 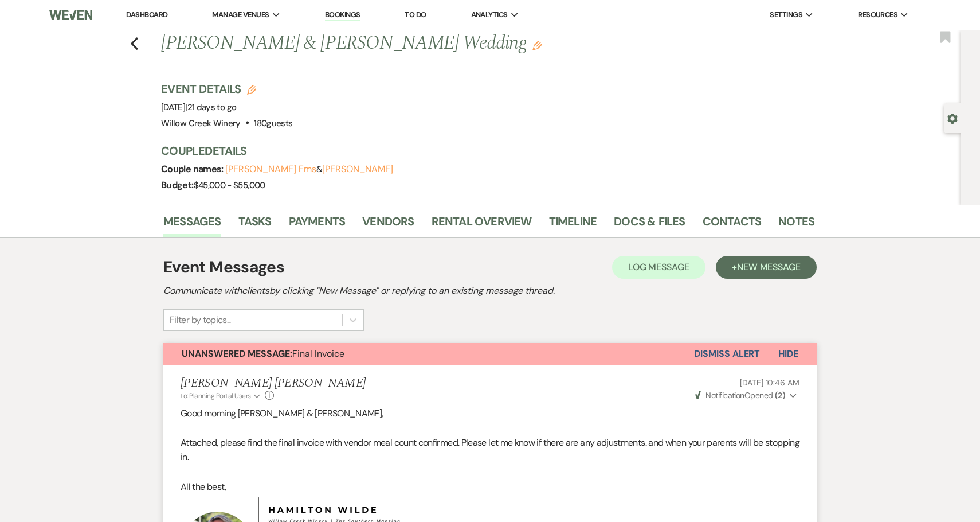 What do you see at coordinates (747, 395) in the screenshot?
I see `button: NotificationOpened (2)` at bounding box center [747, 395].